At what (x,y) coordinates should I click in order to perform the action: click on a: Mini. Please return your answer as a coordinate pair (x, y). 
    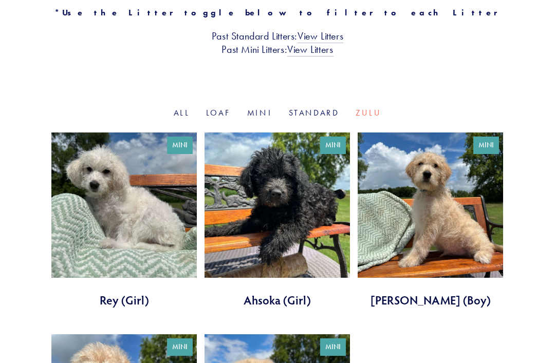
    Looking at the image, I should click on (259, 113).